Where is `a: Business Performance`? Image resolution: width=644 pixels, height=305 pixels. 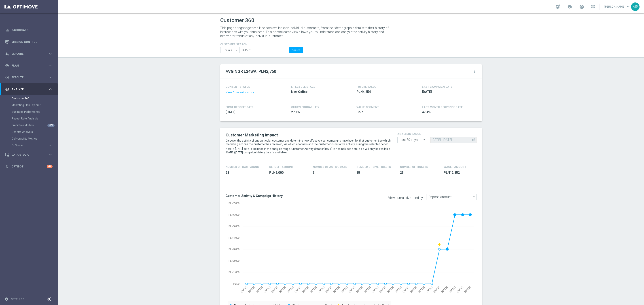
a: Business Performance is located at coordinates (29, 112).